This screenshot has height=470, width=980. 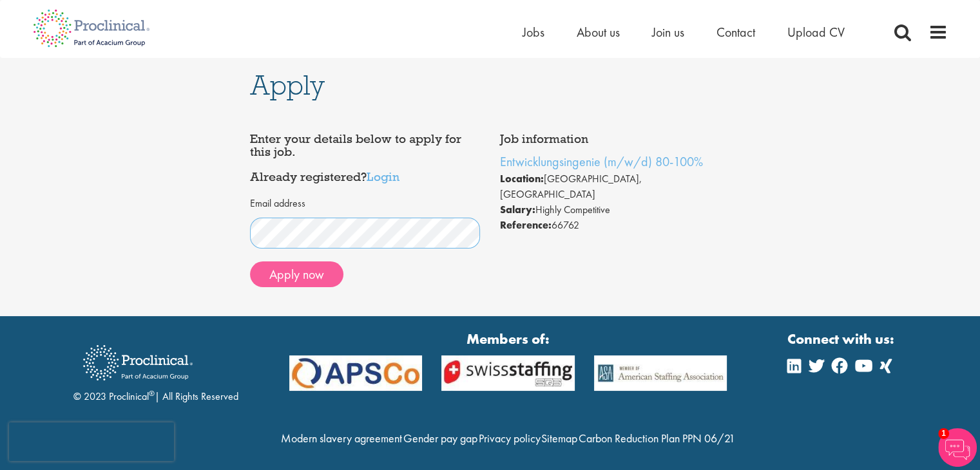 I want to click on span: Contact, so click(x=736, y=32).